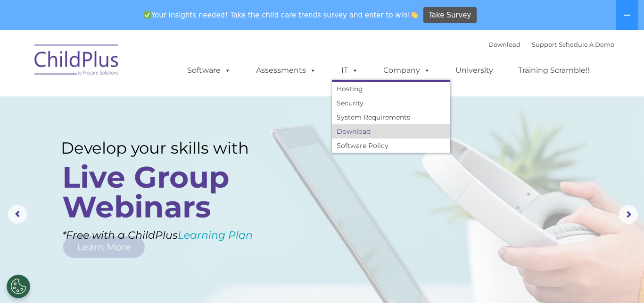  Describe the element at coordinates (209, 71) in the screenshot. I see `a: Software` at that location.